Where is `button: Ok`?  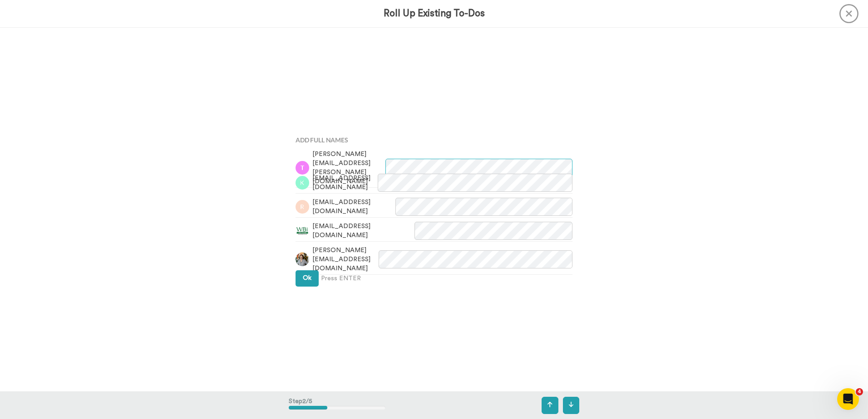 button: Ok is located at coordinates (307, 279).